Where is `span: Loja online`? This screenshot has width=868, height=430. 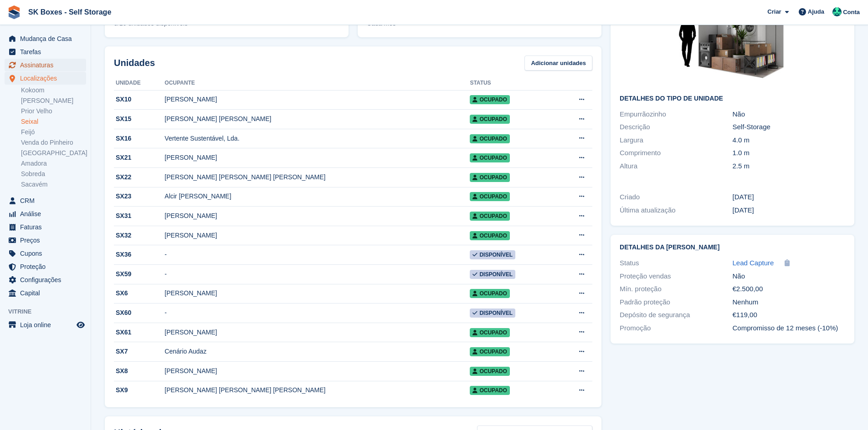 span: Loja online is located at coordinates (47, 325).